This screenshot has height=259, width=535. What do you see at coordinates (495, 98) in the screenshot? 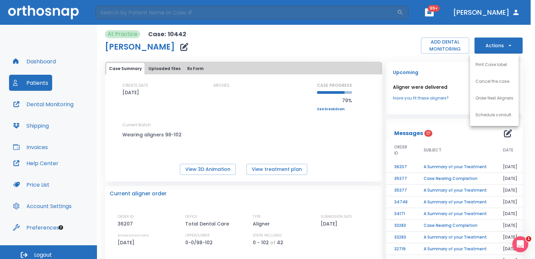
I see `p: Order Next Aligners` at bounding box center [495, 98].